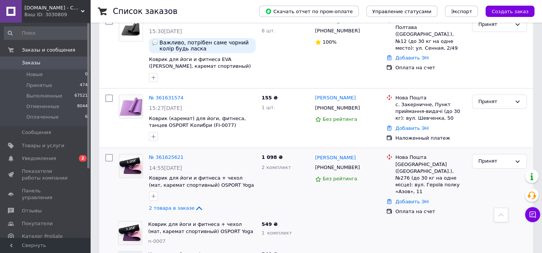 Image resolution: width=542 pixels, height=253 pixels. I want to click on span: Заказы и сообщения, so click(49, 50).